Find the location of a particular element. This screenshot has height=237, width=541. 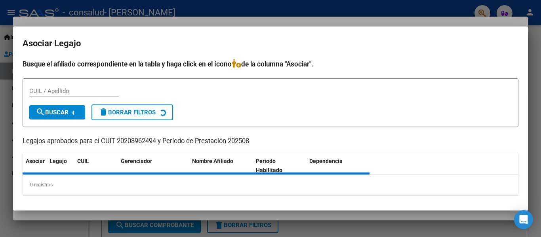

datatable-header-cell: CUIL is located at coordinates (96, 166).